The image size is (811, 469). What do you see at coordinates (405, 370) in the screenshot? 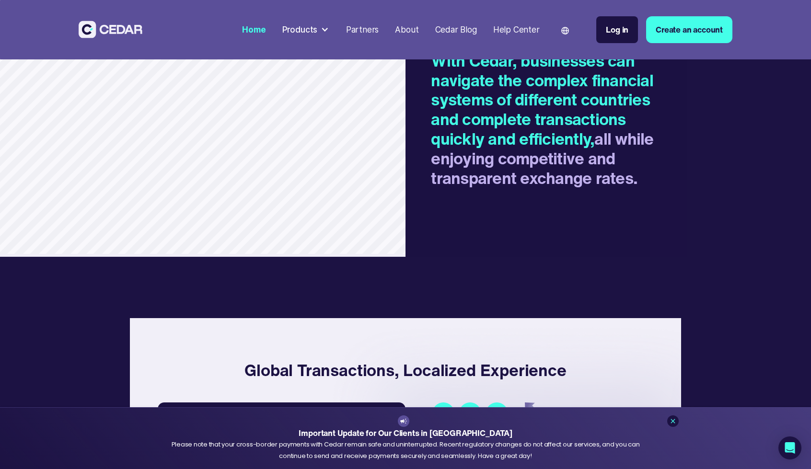
I see `h4: Global Transactions, Localized Experience` at bounding box center [405, 370].